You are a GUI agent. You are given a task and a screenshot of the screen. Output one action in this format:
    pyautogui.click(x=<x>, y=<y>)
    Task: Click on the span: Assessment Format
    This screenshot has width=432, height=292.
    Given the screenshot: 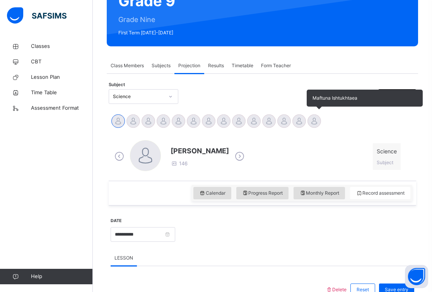 What is the action you would take?
    pyautogui.click(x=62, y=108)
    